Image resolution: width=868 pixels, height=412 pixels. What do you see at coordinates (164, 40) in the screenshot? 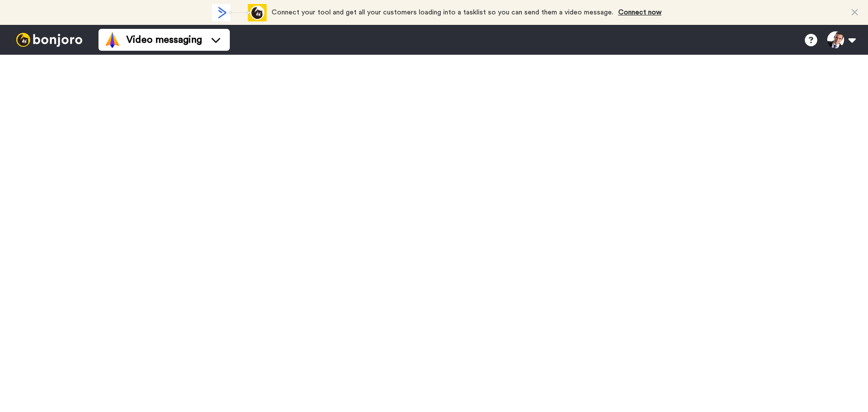
I see `span: Video messaging` at bounding box center [164, 40].